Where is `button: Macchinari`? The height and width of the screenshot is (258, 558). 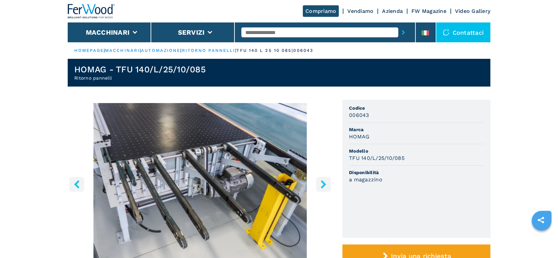 button: Macchinari is located at coordinates (108, 32).